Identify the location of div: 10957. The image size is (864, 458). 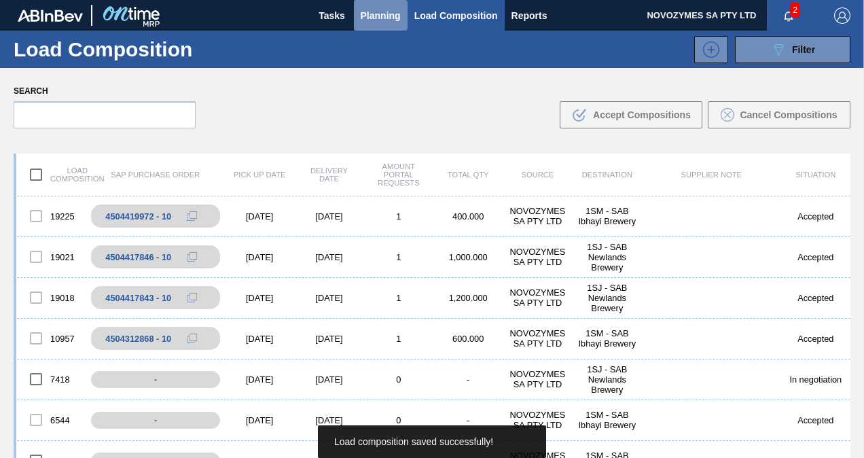
(51, 338).